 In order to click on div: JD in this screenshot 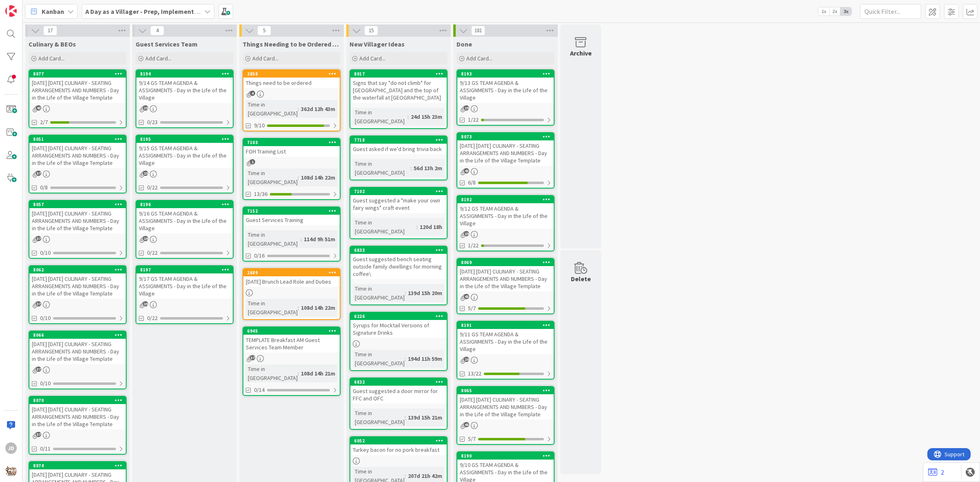, I will do `click(11, 448)`.